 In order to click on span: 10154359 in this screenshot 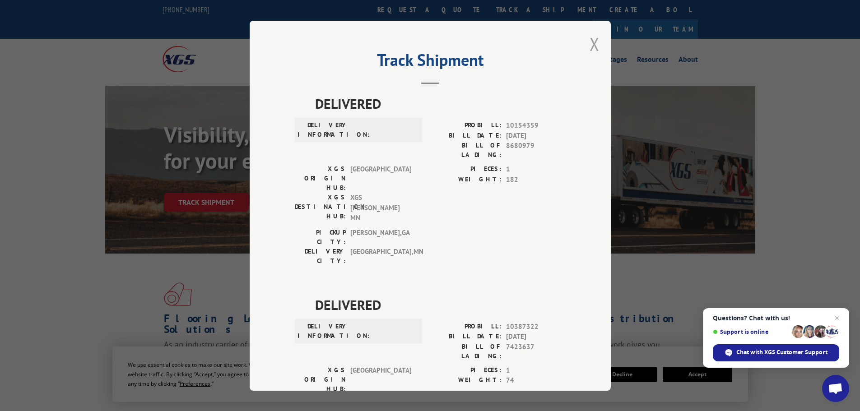, I will do `click(536, 126)`.